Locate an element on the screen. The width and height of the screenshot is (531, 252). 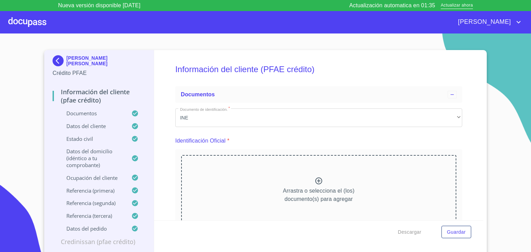
span: Descargar is located at coordinates (410, 232).